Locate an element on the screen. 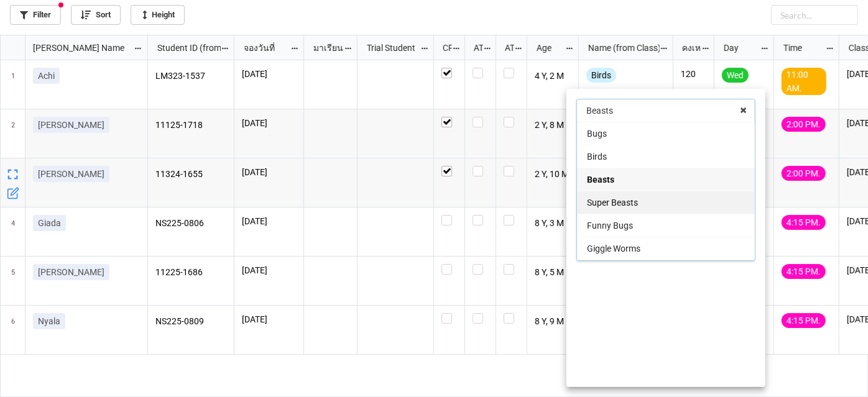  span: Beasts is located at coordinates (601, 180).